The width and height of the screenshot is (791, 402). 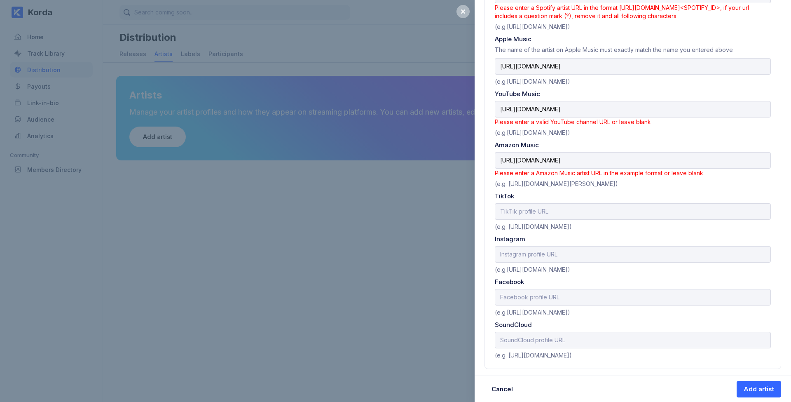 What do you see at coordinates (502, 389) in the screenshot?
I see `button: Cancel` at bounding box center [502, 389].